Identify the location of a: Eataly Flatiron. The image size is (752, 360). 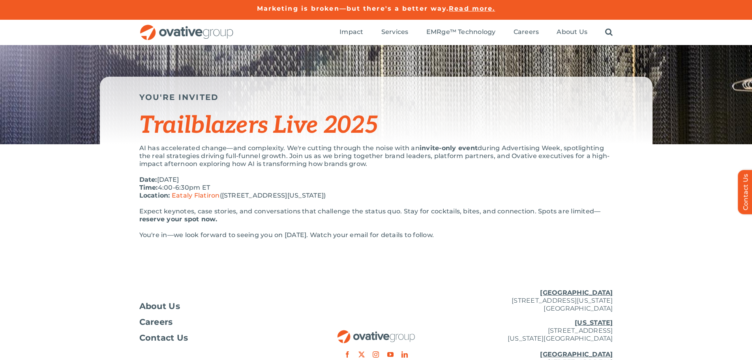
(196, 195).